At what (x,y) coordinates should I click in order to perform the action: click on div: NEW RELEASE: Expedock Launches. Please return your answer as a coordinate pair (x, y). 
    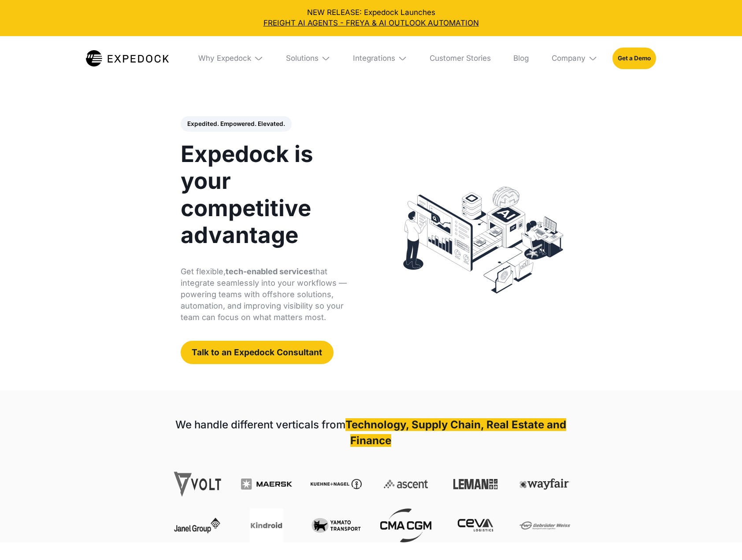
    Looking at the image, I should click on (371, 18).